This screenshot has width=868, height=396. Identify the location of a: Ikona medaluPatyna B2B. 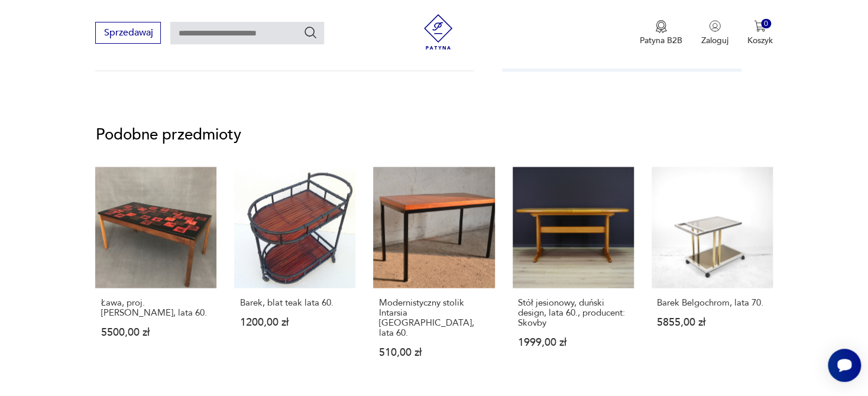
(661, 33).